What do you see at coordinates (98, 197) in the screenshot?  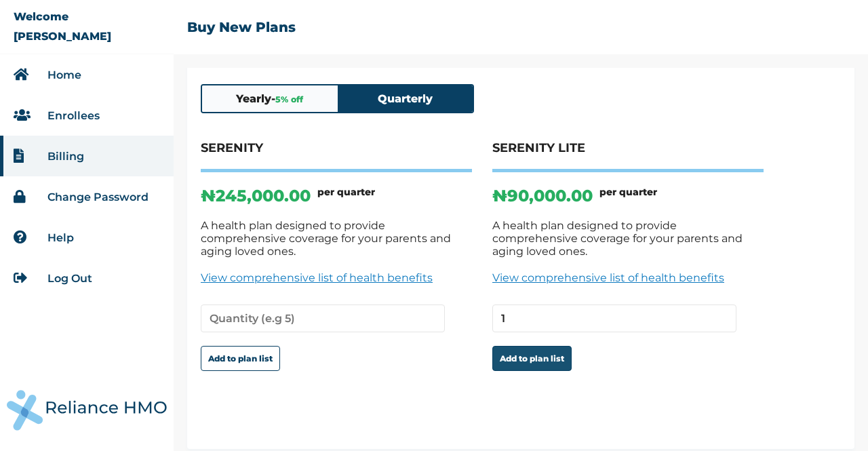 I see `a: Change Password` at bounding box center [98, 197].